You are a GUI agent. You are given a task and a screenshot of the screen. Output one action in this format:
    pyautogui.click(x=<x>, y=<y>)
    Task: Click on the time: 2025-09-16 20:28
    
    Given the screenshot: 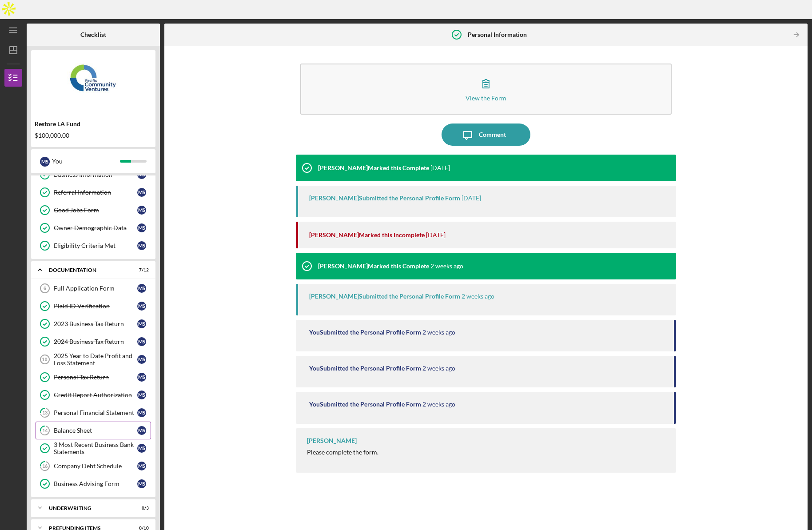 What is the action you would take?
    pyautogui.click(x=439, y=368)
    